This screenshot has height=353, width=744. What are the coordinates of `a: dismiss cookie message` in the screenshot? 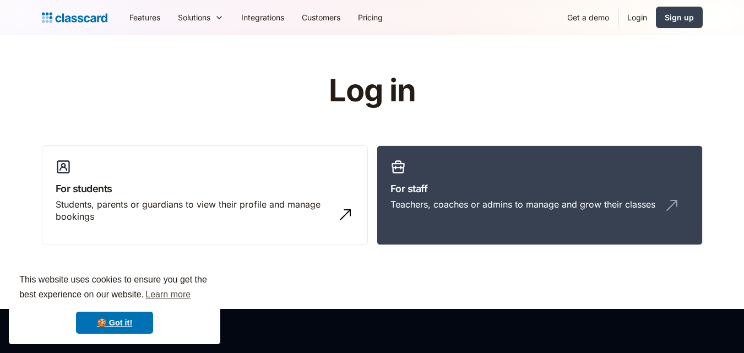 It's located at (115, 323).